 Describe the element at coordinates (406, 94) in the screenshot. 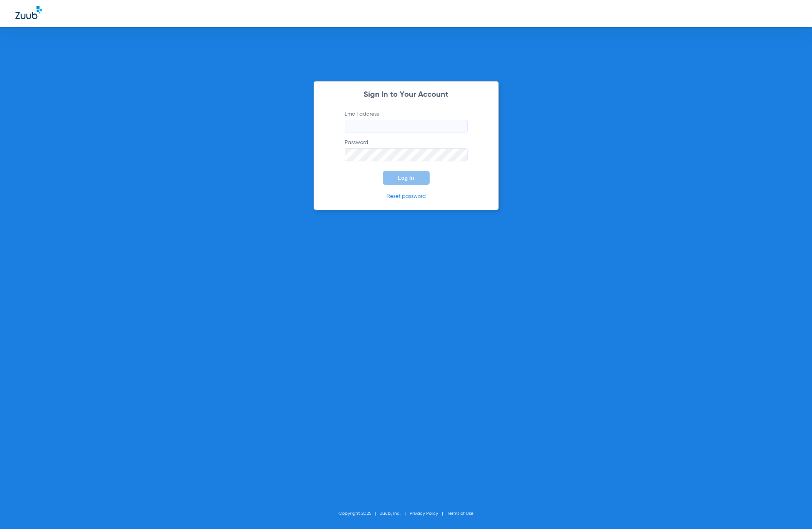

I see `h2: Sign In to Your Account` at that location.